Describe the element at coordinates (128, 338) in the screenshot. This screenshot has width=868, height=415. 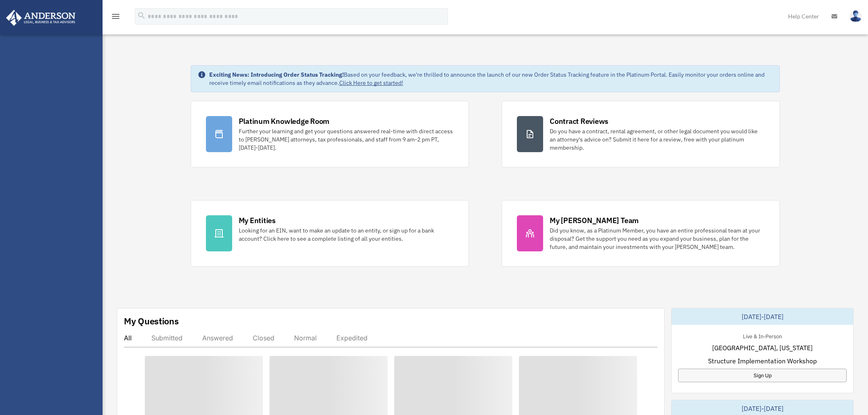
I see `div: All` at that location.